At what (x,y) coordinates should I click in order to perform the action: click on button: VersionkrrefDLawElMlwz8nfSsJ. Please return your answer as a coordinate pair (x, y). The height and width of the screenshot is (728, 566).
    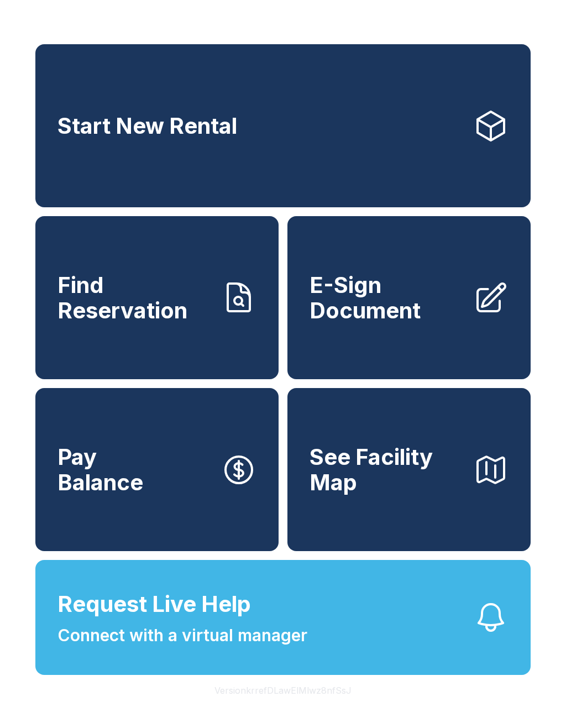
    Looking at the image, I should click on (283, 691).